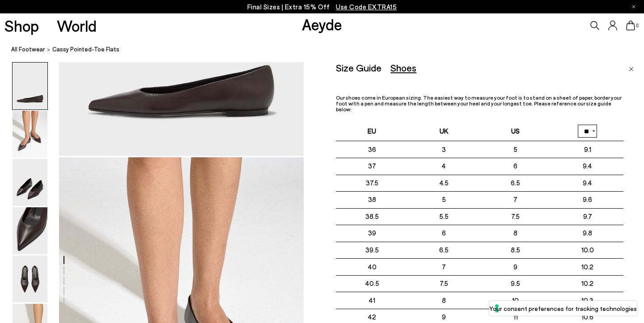 The height and width of the screenshot is (323, 644). Describe the element at coordinates (515, 131) in the screenshot. I see `th: US` at that location.